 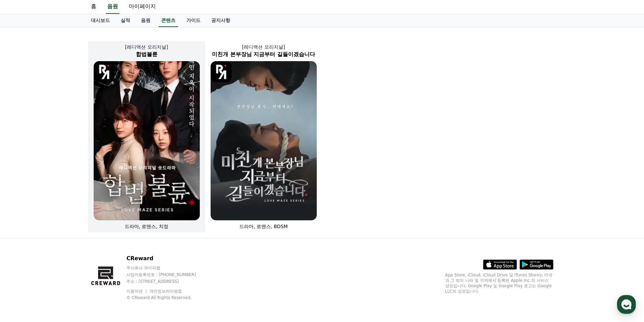 I want to click on a: 이용약관, so click(x=137, y=291).